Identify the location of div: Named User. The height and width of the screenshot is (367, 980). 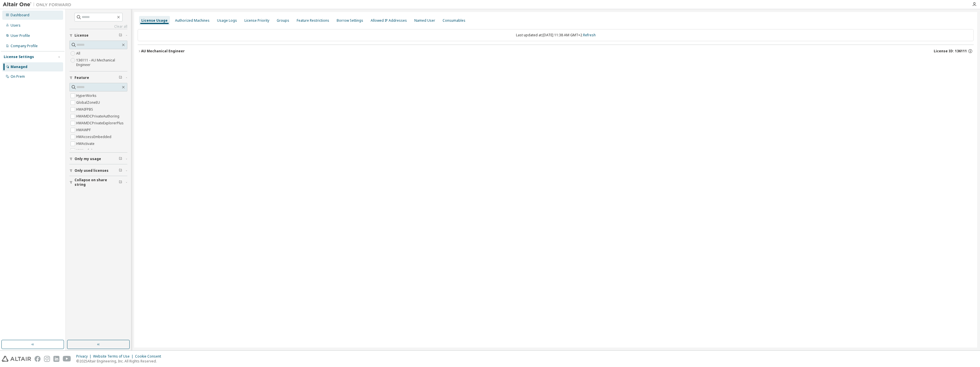
(425, 20).